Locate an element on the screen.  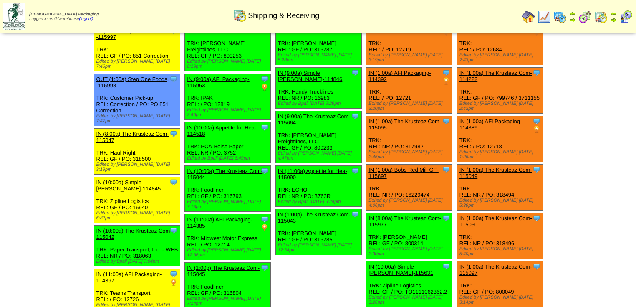
div: TRK: REL: GF / PO: 851 Correction is located at coordinates (137, 48).